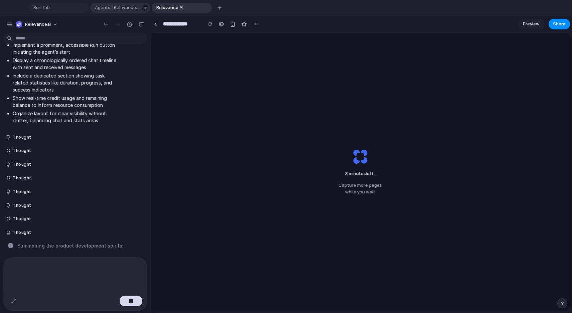  I want to click on span: Run tab, so click(54, 8).